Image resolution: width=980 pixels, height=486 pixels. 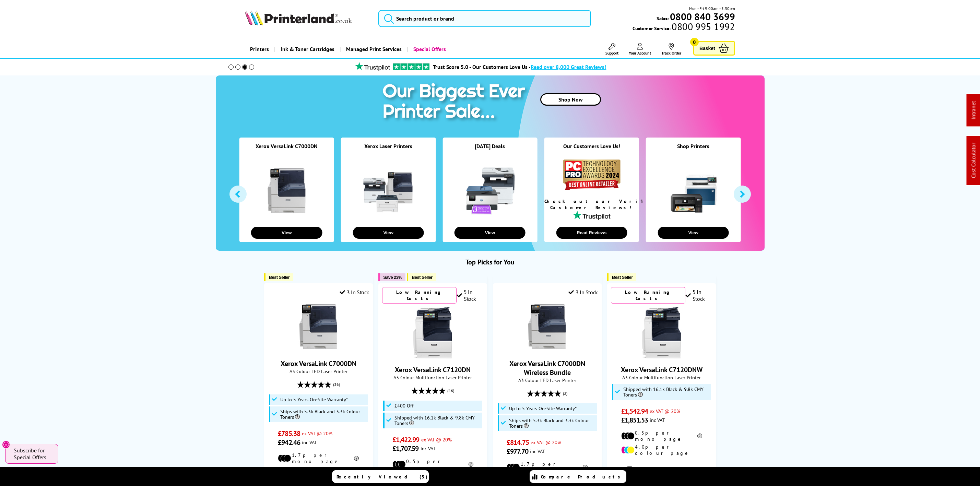 I want to click on a: Special Offers, so click(x=429, y=49).